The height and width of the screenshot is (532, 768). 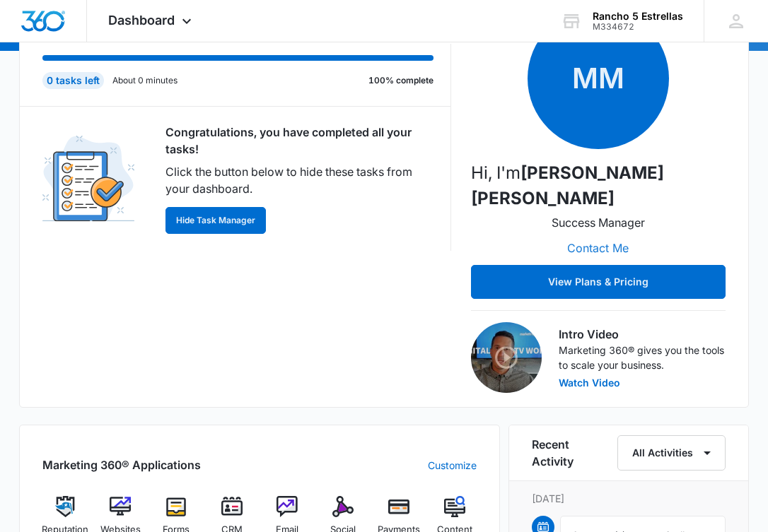 I want to click on div: account name, so click(x=638, y=16).